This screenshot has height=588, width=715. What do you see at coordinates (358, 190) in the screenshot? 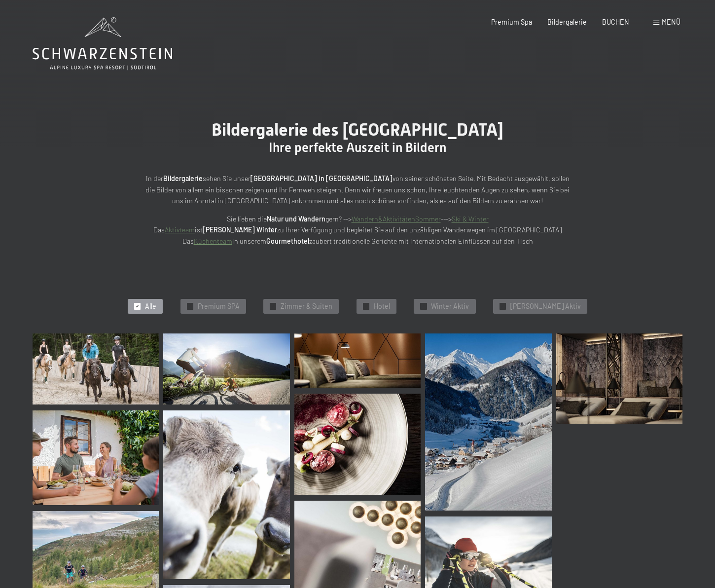
I see `p: In der sehen Sie unser von seiner schönsten Seite. Mit Bedacht ausgewählt, sollen die Bilder von ...` at bounding box center [358, 190].